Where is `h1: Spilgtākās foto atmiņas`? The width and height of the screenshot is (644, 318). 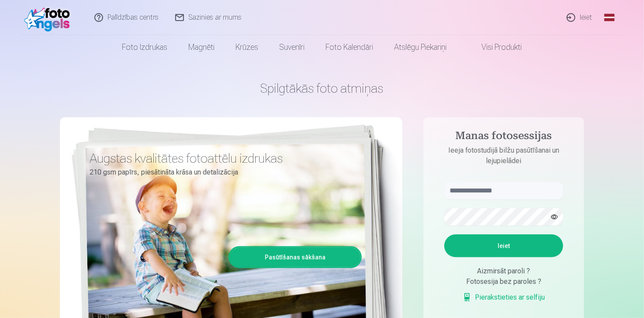
h1: Spilgtākās foto atmiņas is located at coordinates (322, 89).